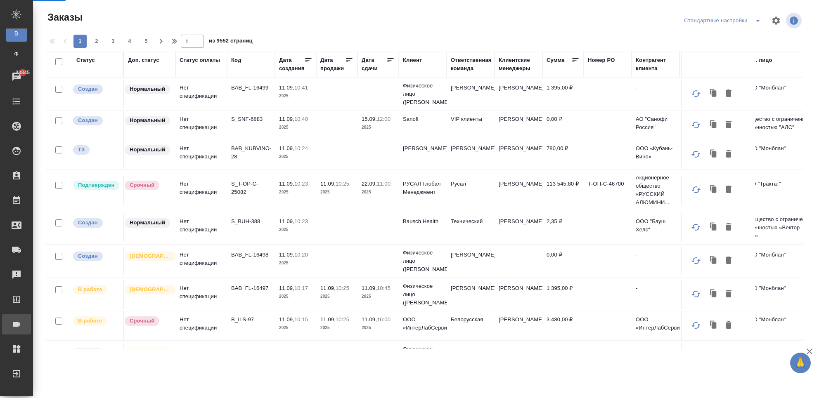 This screenshot has width=819, height=398. What do you see at coordinates (555, 60) in the screenshot?
I see `div: Сумма` at bounding box center [555, 60].